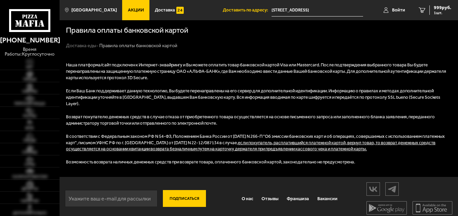 Image resolution: width=458 pixels, height=216 pixels. What do you see at coordinates (247, 10) in the screenshot?
I see `span: Доставить по адресу:` at bounding box center [247, 10].